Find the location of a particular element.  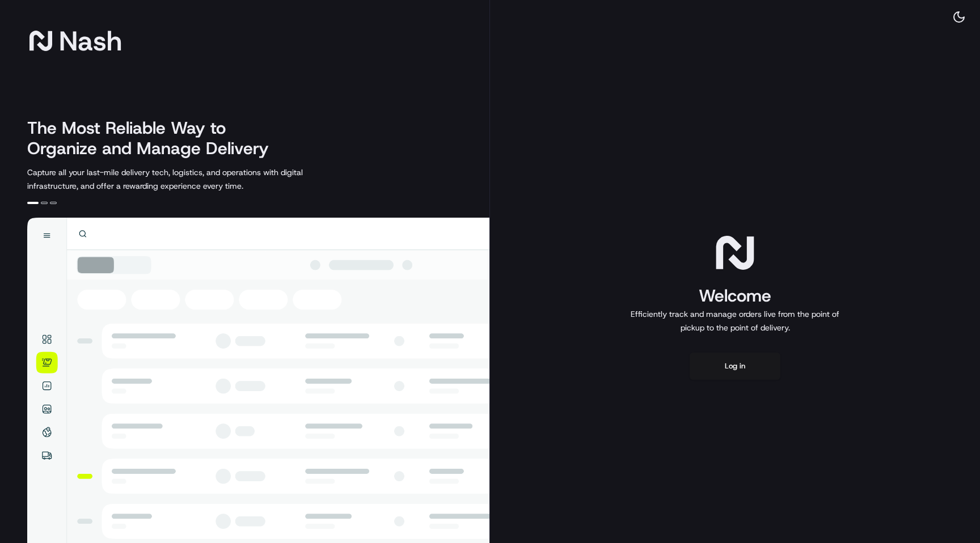

p: Capture all your last-mile delivery tech, logistics, and operations with digital infrastructure, ... is located at coordinates (191, 179).